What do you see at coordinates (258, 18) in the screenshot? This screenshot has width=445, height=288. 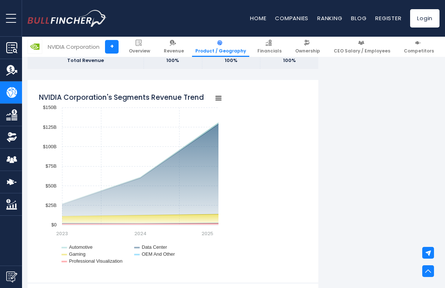 I see `a: Home` at bounding box center [258, 18].